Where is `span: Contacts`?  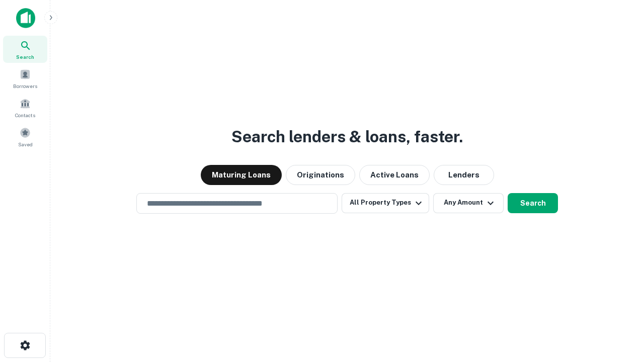
span: Contacts is located at coordinates (25, 115).